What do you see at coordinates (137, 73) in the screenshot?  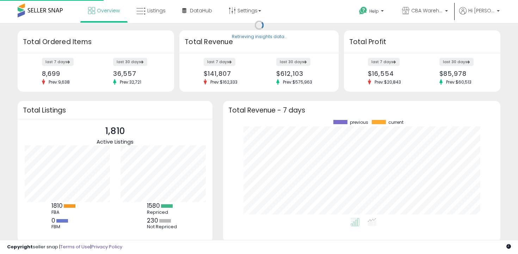 I see `div: 36,557` at bounding box center [137, 73].